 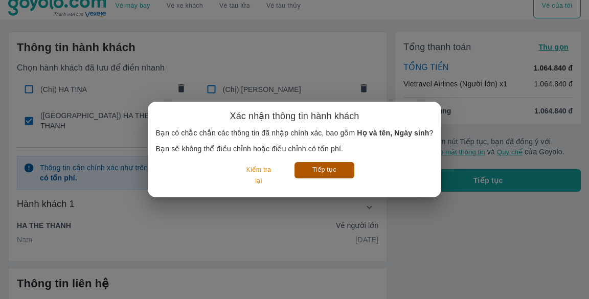 I want to click on b: Họ và tên, Ngày sinh, so click(x=393, y=133).